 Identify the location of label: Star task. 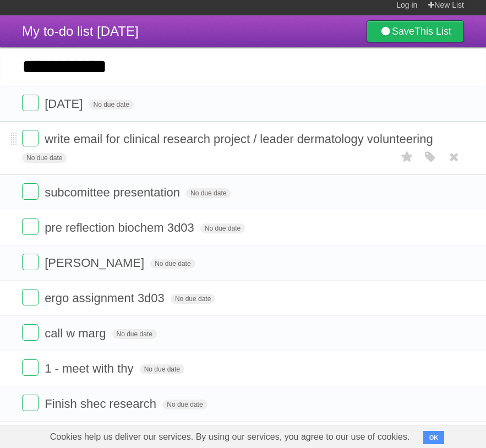
(407, 157).